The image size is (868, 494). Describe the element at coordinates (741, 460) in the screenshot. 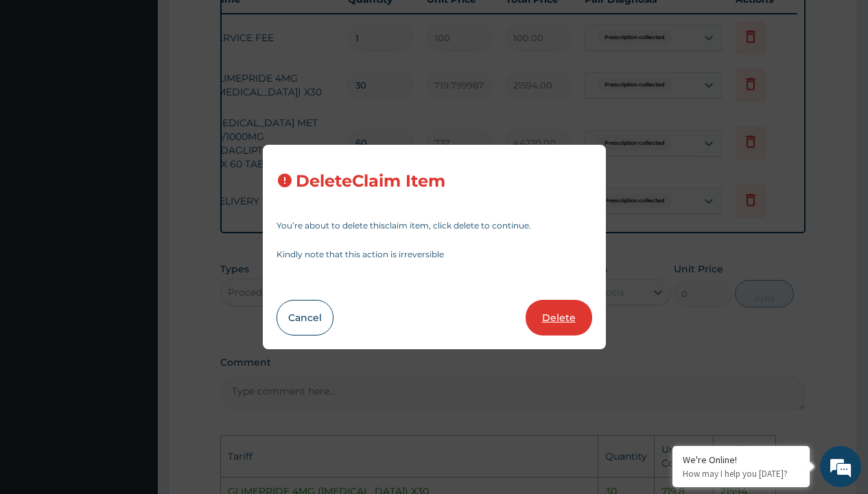

I see `div: We're Online!` at that location.